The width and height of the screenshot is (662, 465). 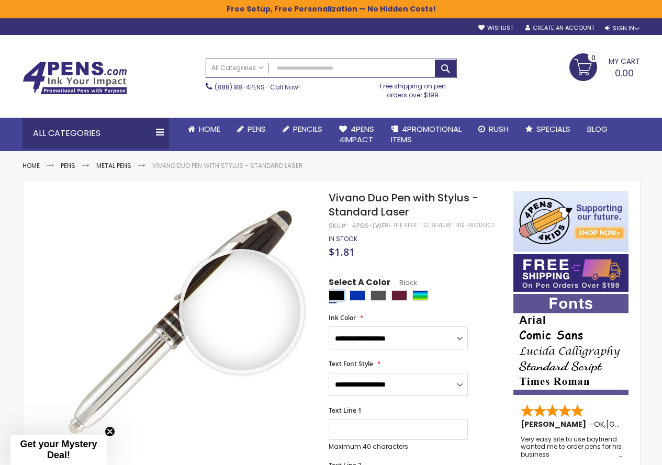 I want to click on a: Blog, so click(x=597, y=129).